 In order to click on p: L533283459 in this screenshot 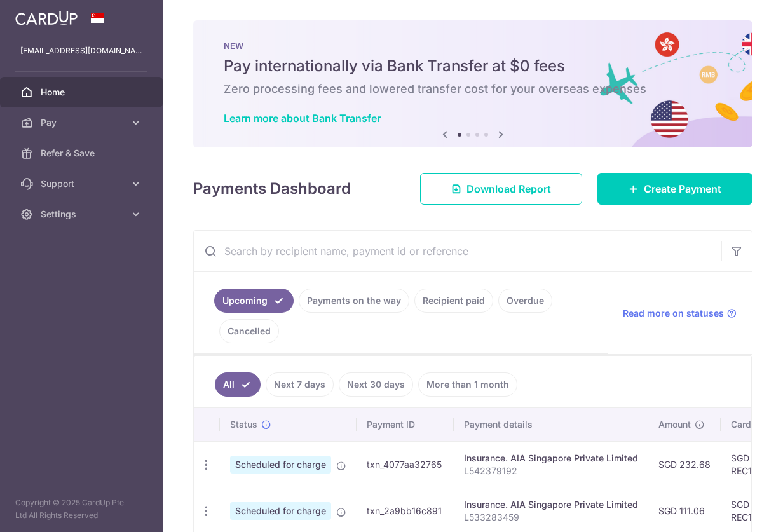, I will do `click(551, 518)`.